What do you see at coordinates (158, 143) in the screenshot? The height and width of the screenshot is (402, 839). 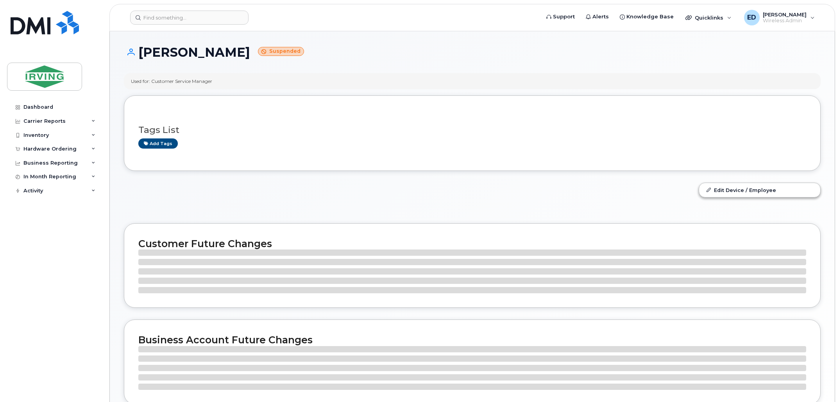 I see `a: Add tags` at bounding box center [158, 143].